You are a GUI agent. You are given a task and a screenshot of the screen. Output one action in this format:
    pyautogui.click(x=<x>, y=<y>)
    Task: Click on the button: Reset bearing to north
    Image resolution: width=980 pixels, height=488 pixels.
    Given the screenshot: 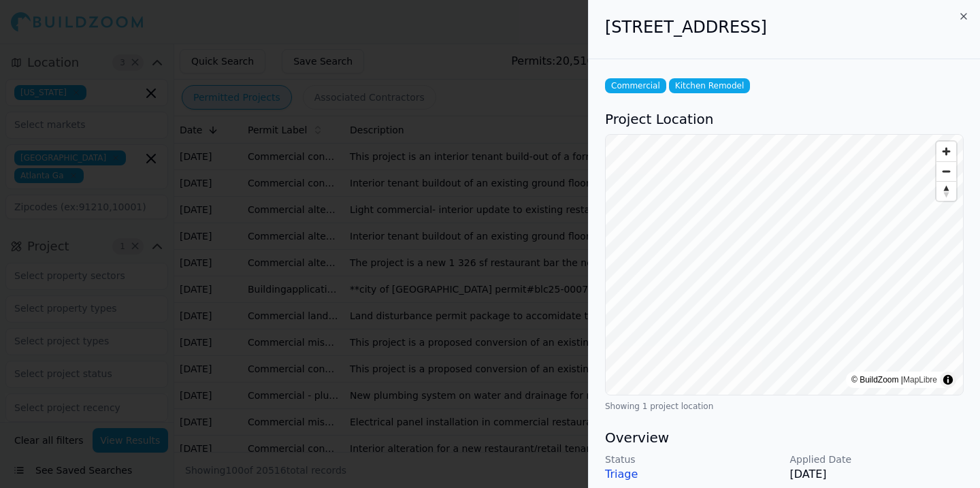 What is the action you would take?
    pyautogui.click(x=946, y=191)
    